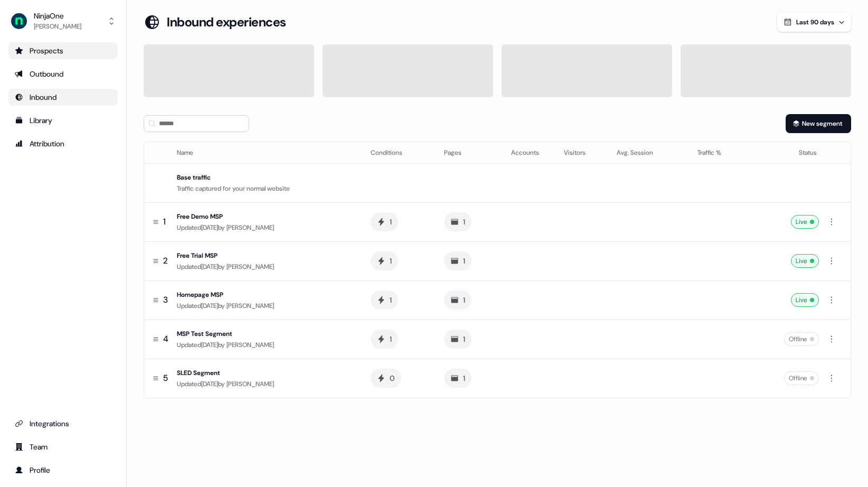 The height and width of the screenshot is (487, 868). Describe the element at coordinates (63, 51) in the screenshot. I see `div: Prospects` at that location.